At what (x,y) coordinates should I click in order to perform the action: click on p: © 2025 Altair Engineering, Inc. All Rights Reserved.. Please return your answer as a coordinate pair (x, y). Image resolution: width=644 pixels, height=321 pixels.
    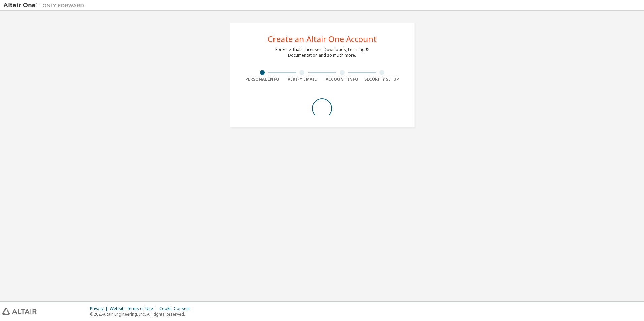
    Looking at the image, I should click on (142, 314).